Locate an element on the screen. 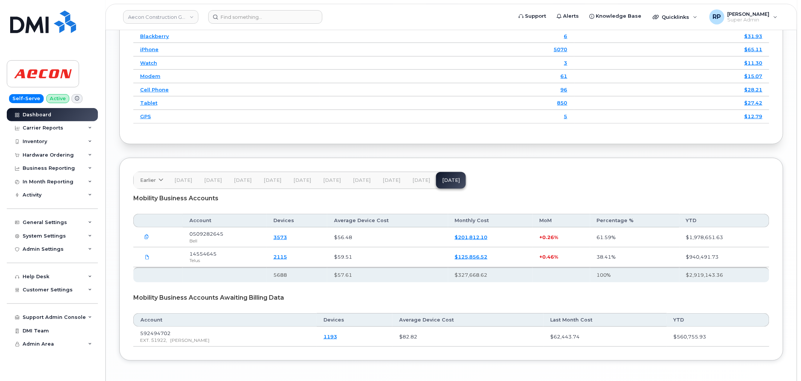  span: 0.26% is located at coordinates (550, 237).